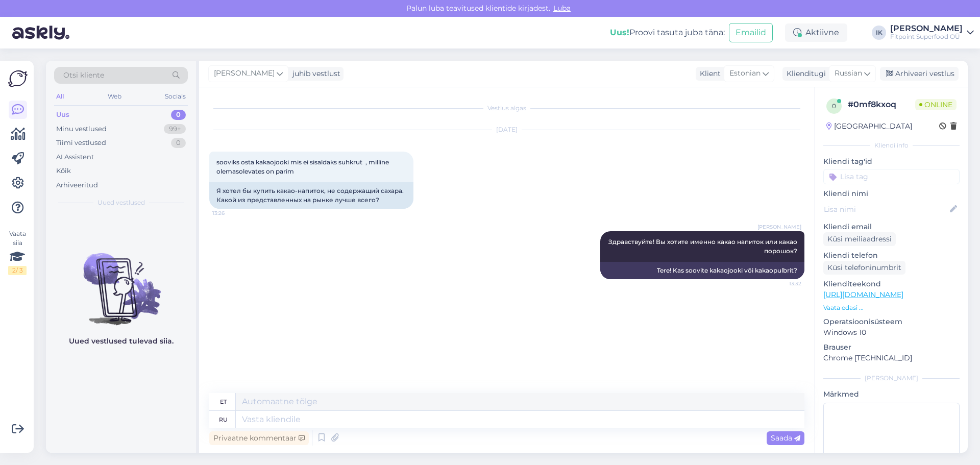 The height and width of the screenshot is (465, 980). What do you see at coordinates (75, 157) in the screenshot?
I see `div: AI Assistent` at bounding box center [75, 157].